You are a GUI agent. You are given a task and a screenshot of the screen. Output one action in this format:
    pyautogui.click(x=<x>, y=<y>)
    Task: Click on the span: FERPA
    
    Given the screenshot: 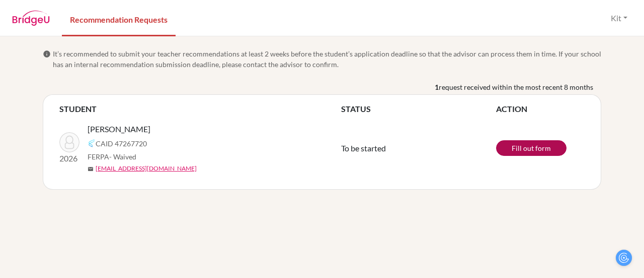 What is the action you would take?
    pyautogui.click(x=112, y=156)
    